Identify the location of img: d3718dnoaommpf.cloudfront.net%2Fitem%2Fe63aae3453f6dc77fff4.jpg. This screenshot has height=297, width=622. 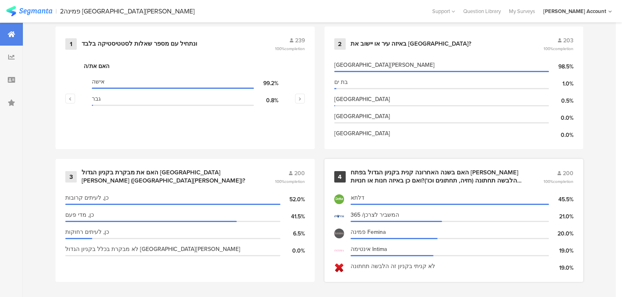
(339, 234).